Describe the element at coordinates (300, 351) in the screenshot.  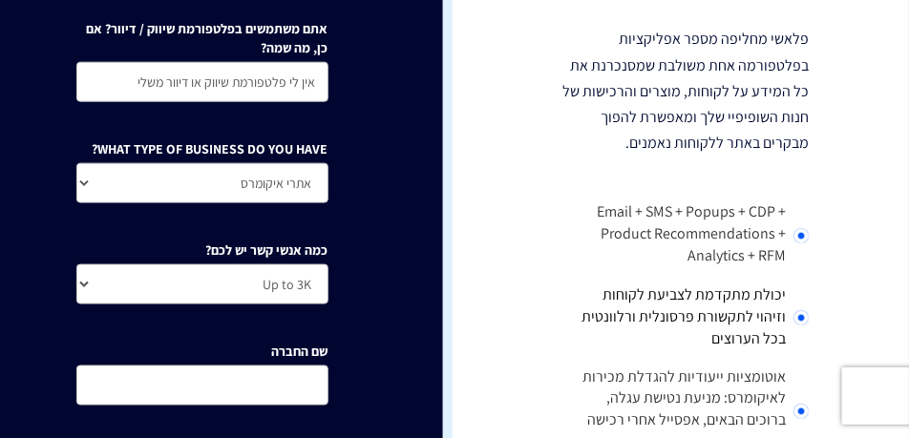
I see `label: שם החברה` at that location.